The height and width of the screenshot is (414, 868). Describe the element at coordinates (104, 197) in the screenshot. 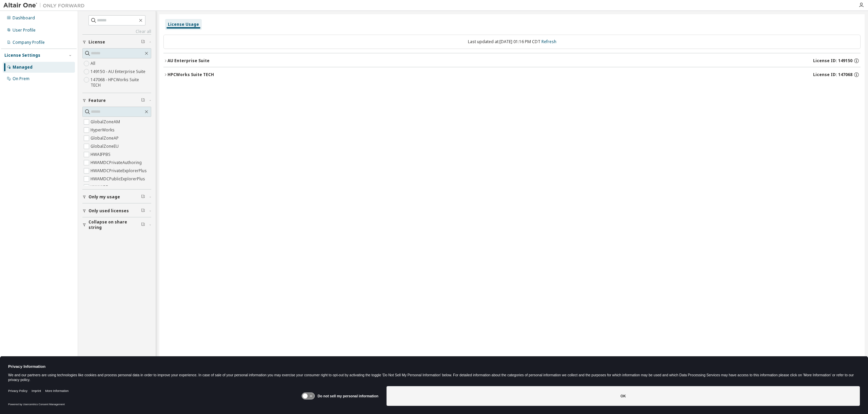

I see `span: Only my usage` at that location.